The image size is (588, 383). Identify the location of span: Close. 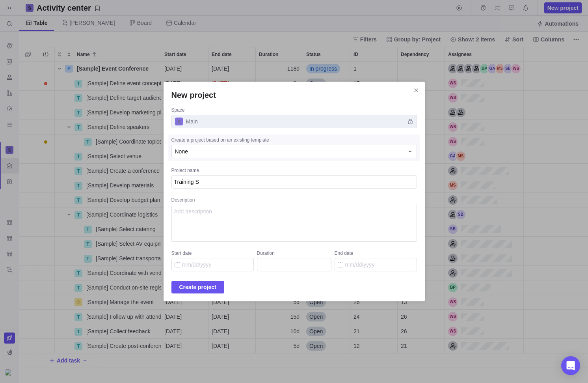
(416, 90).